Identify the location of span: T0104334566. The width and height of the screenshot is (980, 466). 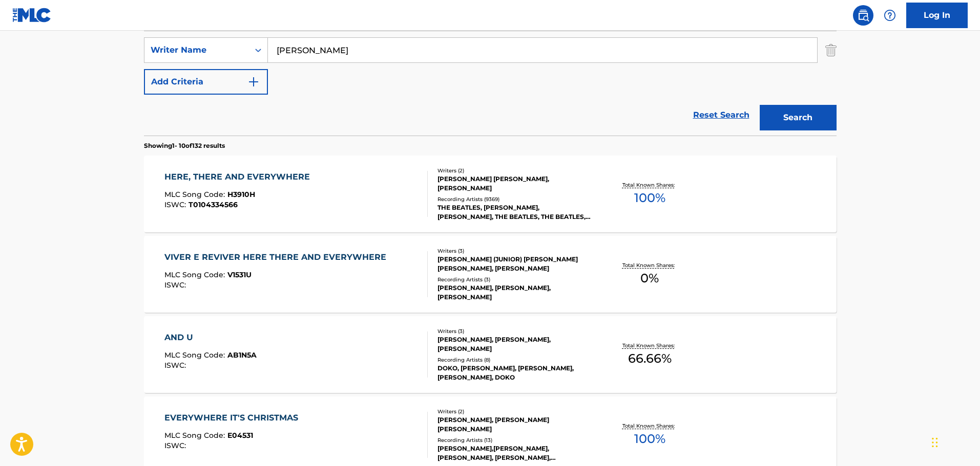
(214, 205).